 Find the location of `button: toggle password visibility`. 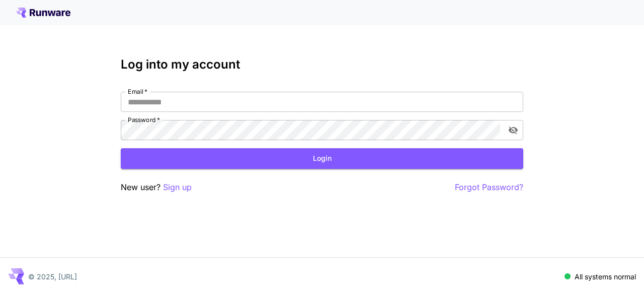

button: toggle password visibility is located at coordinates (513, 130).